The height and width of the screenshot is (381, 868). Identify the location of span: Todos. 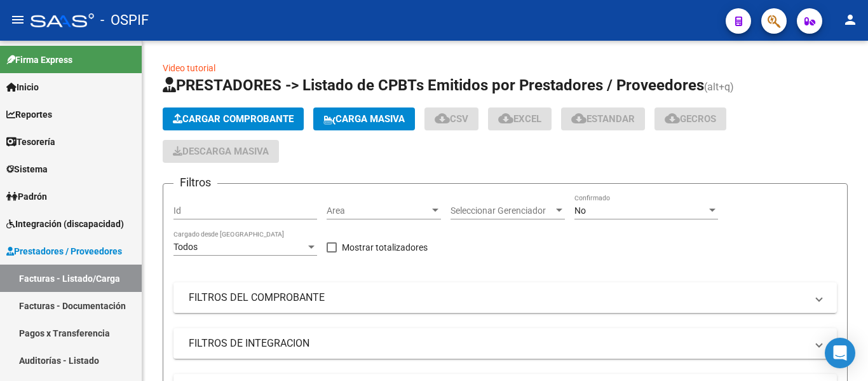
(186, 247).